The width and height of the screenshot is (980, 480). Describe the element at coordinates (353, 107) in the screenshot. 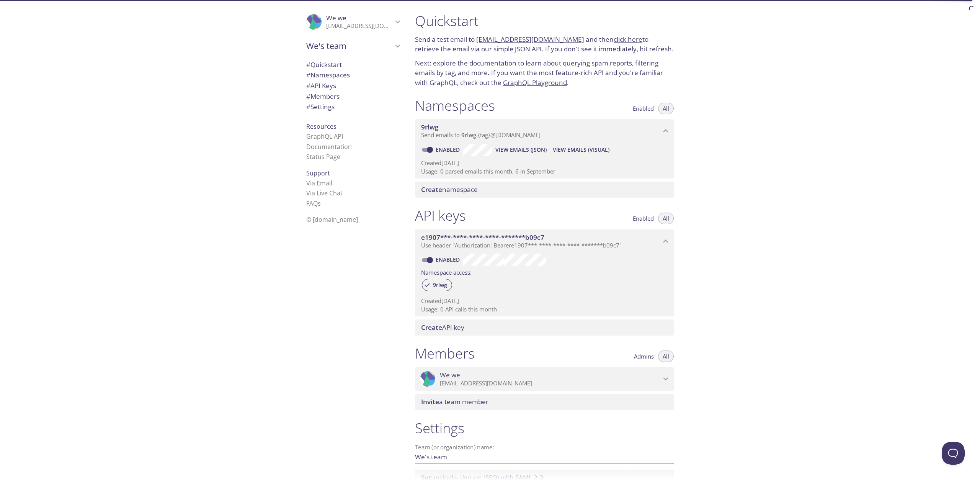

I see `div: Team Settings` at that location.